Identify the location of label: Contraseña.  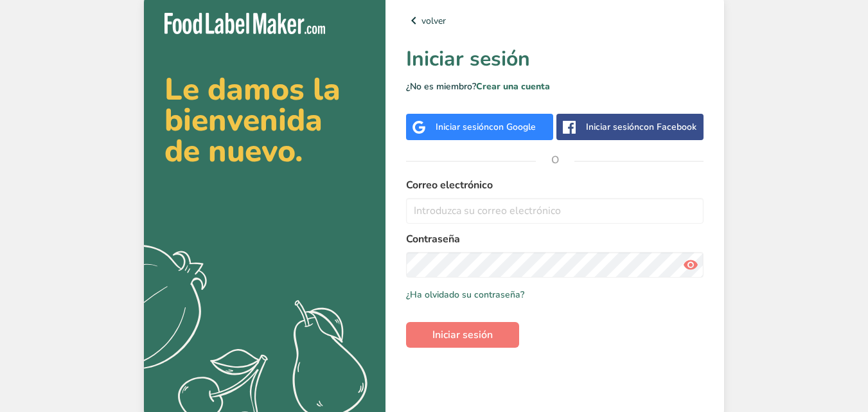
(554, 239).